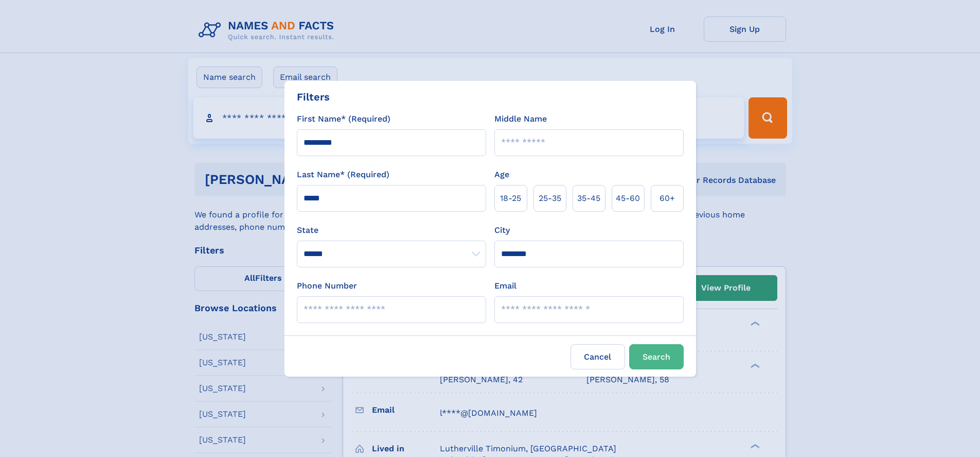  I want to click on span: 60+, so click(668, 198).